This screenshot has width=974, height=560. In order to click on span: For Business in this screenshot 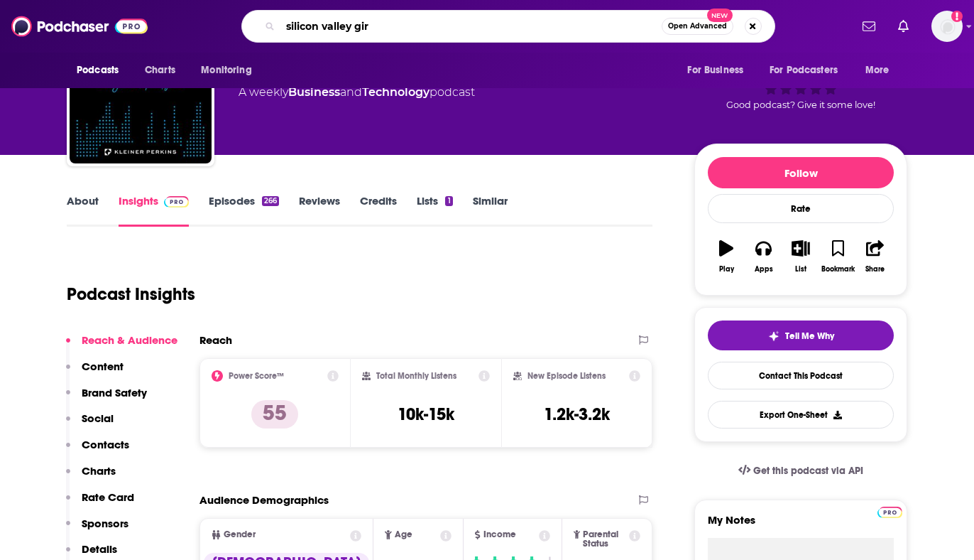, I will do `click(715, 70)`.